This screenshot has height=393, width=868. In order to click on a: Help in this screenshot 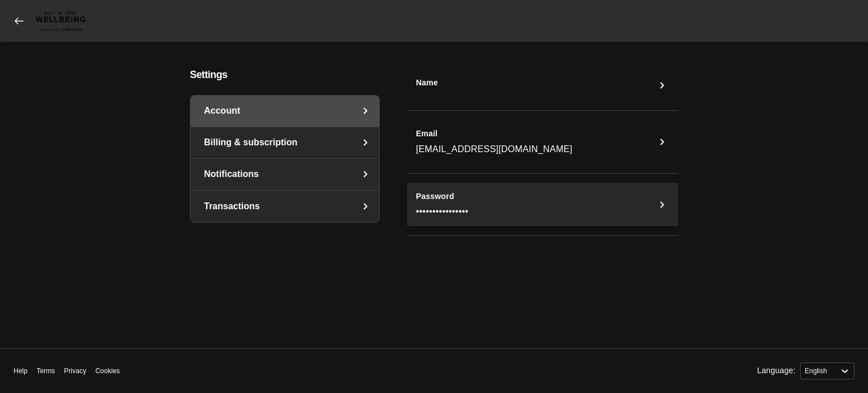, I will do `click(21, 370)`.